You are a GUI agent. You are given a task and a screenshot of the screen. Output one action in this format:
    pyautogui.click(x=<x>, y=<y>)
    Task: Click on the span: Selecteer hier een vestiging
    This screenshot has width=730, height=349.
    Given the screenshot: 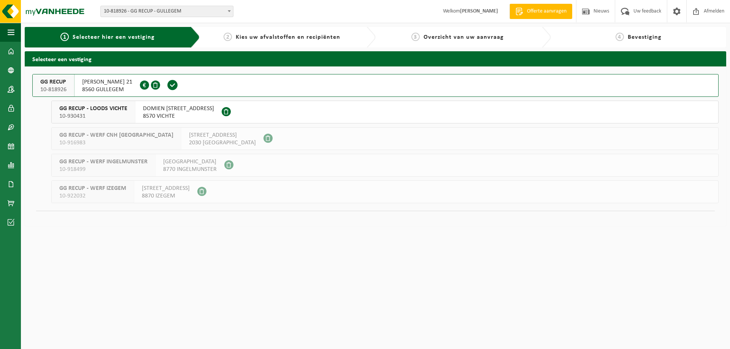 What is the action you would take?
    pyautogui.click(x=114, y=37)
    